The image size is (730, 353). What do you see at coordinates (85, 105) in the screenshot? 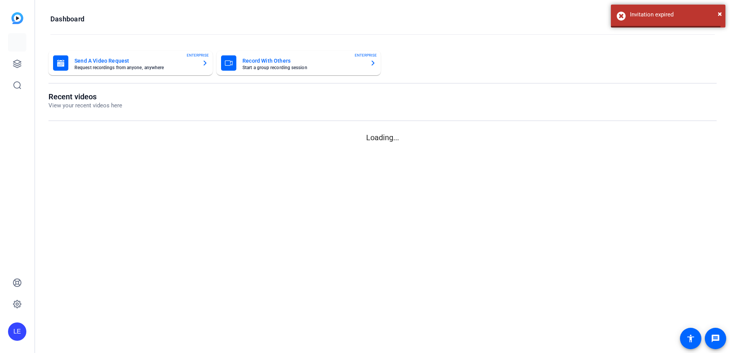
I see `p: View your recent videos here` at bounding box center [85, 105].